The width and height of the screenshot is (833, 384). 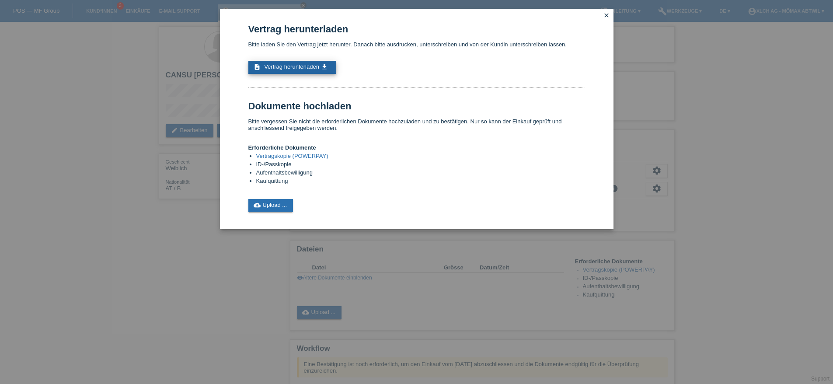 What do you see at coordinates (292, 67) in the screenshot?
I see `a: description Vertrag herunterladen get_app` at bounding box center [292, 67].